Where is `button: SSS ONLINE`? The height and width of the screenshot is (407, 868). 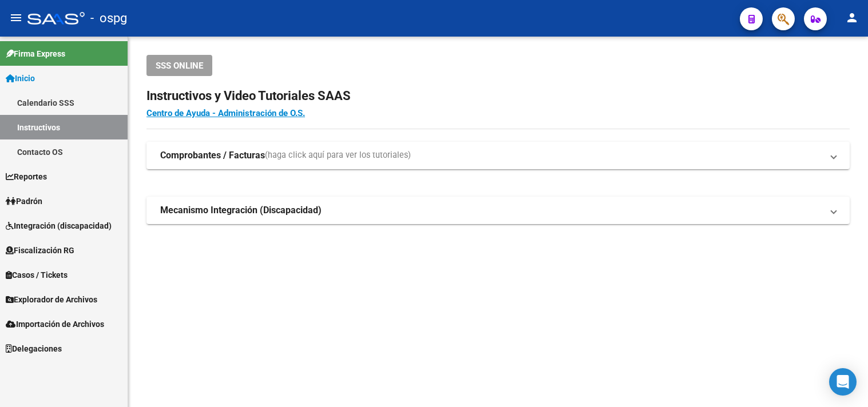
button: SSS ONLINE is located at coordinates (179, 66).